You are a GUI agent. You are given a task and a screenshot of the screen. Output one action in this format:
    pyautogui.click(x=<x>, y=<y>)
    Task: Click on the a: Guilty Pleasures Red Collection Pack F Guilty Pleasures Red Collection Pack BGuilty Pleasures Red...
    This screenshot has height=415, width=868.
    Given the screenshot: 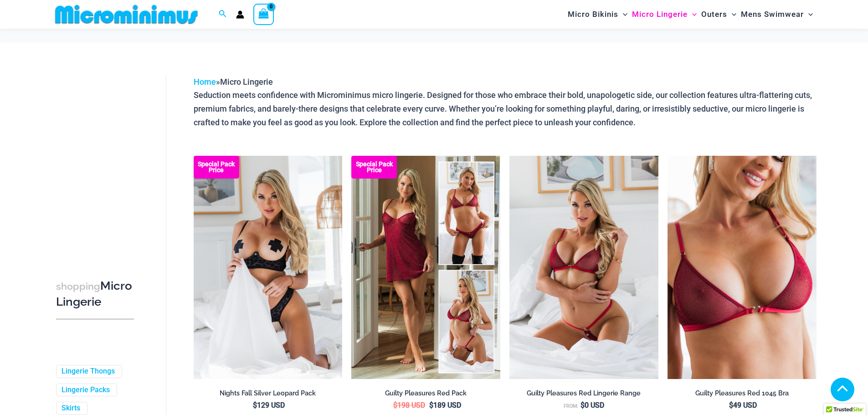 What is the action you would take?
    pyautogui.click(x=425, y=267)
    